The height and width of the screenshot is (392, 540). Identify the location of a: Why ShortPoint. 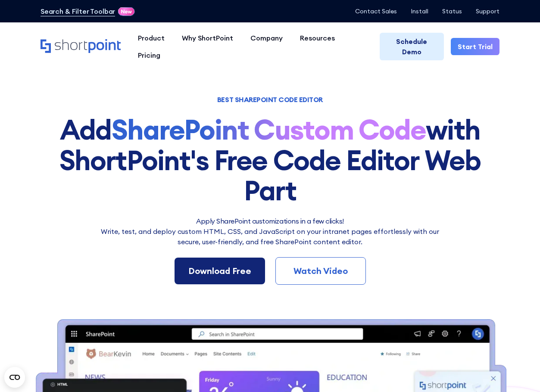
(207, 38).